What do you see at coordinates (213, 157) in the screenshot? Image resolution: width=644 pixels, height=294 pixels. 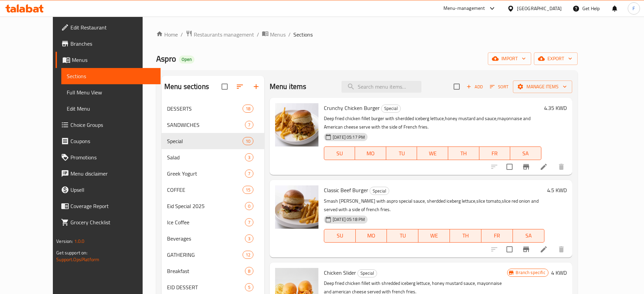 I see `div: Salad3` at bounding box center [213, 157].